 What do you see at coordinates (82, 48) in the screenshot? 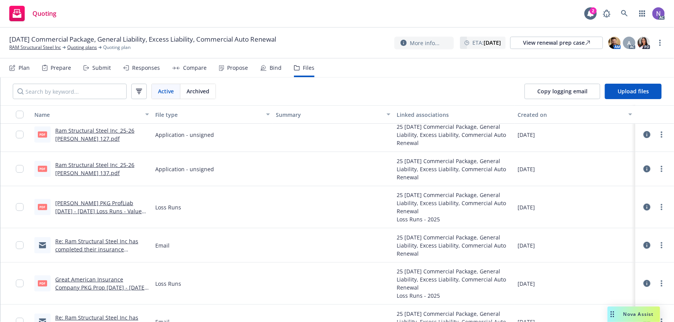
I see `a: Quoting plans` at bounding box center [82, 48].